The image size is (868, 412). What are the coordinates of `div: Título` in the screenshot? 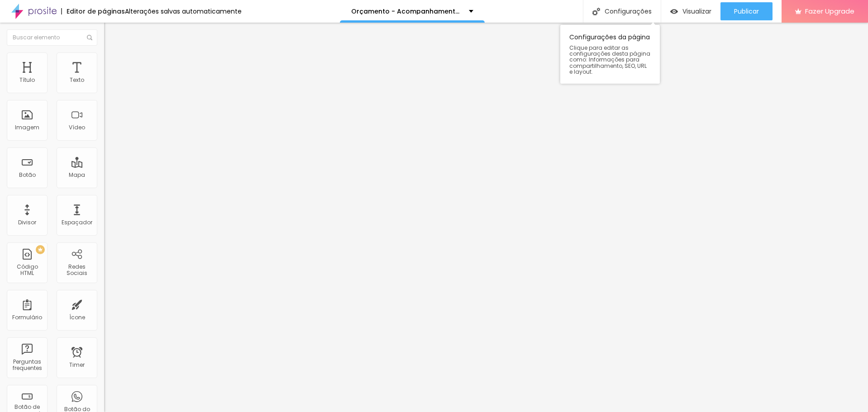 It's located at (27, 80).